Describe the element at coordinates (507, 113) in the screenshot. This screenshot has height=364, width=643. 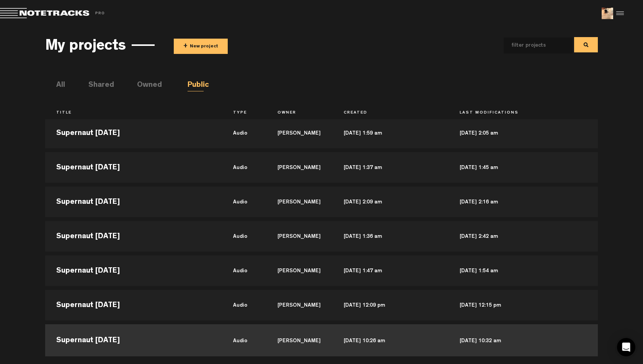
I see `th: Last Modifications` at that location.